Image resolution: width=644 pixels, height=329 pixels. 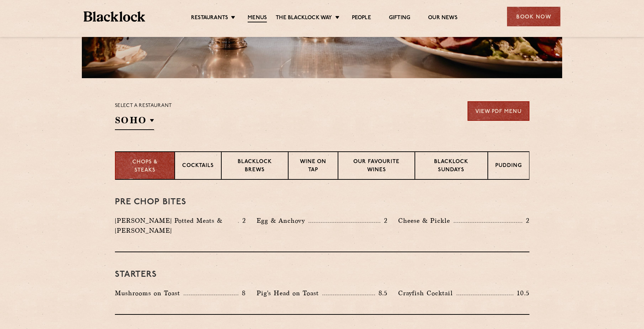 I want to click on img: BL_Textured_Logo-footer-cropped.svg, so click(x=114, y=16).